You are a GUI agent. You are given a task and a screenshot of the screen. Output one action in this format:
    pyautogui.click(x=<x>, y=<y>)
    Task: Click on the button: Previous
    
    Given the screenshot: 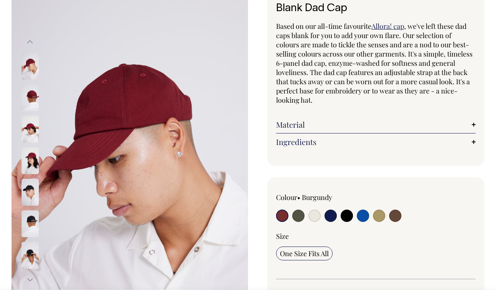 What is the action you would take?
    pyautogui.click(x=30, y=41)
    